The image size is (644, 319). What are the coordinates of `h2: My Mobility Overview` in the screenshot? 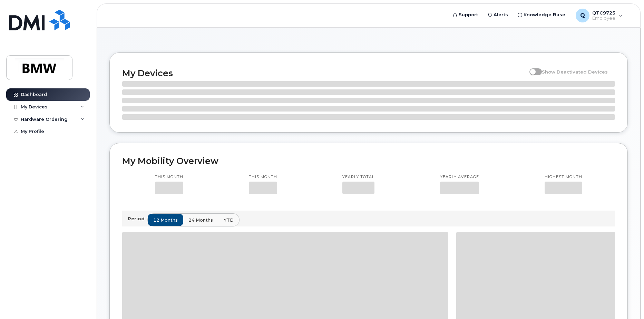 It's located at (369, 161).